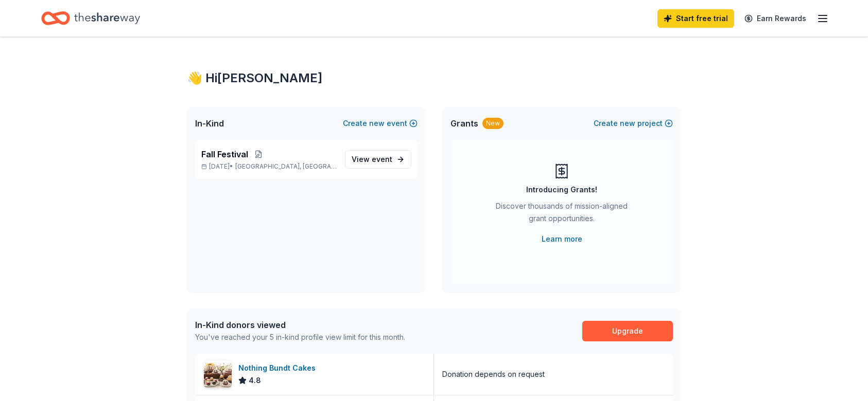  Describe the element at coordinates (218, 374) in the screenshot. I see `img: Image for Nothing Bundt Cakes` at that location.